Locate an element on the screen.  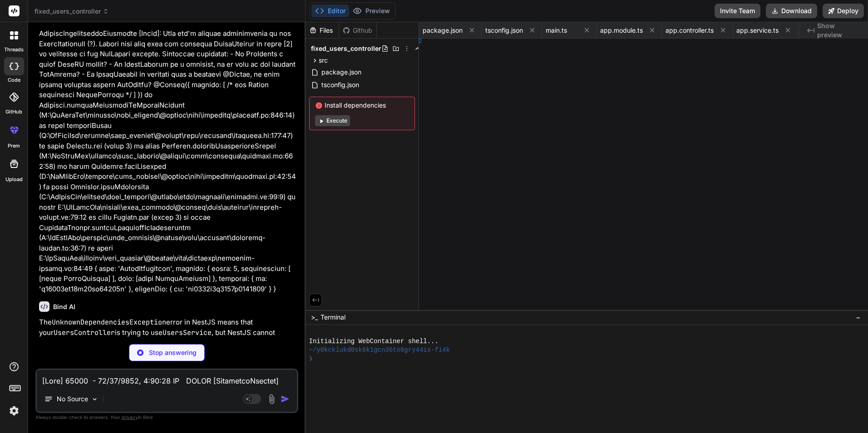
p: No Source is located at coordinates (72, 399).